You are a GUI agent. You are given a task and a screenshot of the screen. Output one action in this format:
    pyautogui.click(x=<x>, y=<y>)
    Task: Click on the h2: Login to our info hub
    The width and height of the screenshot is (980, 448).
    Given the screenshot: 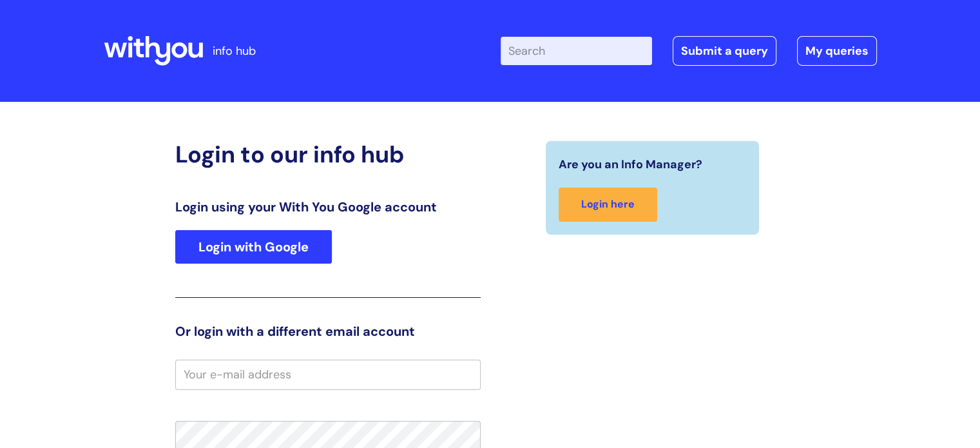 What is the action you would take?
    pyautogui.click(x=328, y=154)
    